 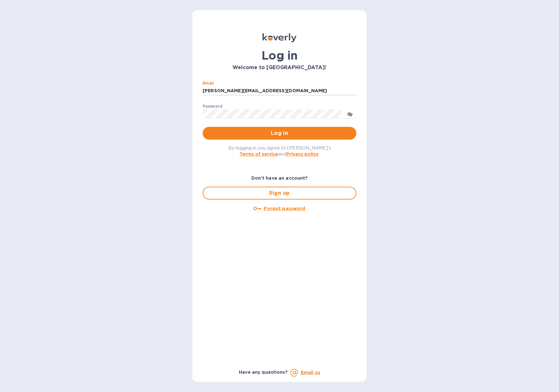 I want to click on span: Log in, so click(x=280, y=133).